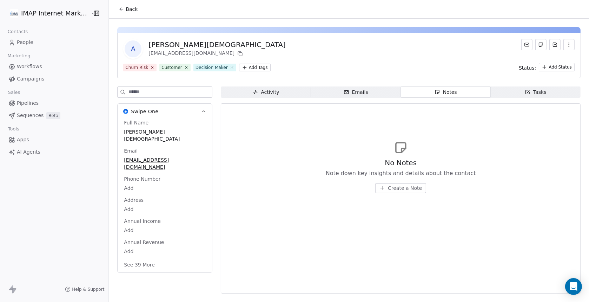  I want to click on span: No Notes, so click(401, 163).